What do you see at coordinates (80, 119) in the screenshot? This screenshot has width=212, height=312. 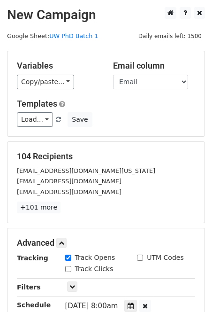 I see `button: Save` at bounding box center [80, 119].